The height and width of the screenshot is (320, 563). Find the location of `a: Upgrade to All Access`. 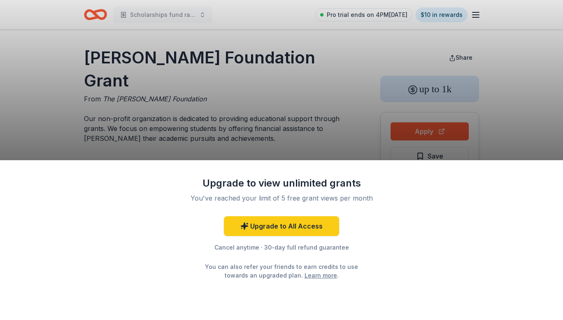

a: Upgrade to All Access is located at coordinates (282, 226).